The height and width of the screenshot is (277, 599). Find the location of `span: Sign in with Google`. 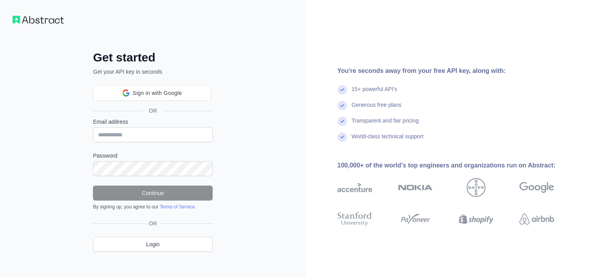

span: Sign in with Google is located at coordinates (157, 93).